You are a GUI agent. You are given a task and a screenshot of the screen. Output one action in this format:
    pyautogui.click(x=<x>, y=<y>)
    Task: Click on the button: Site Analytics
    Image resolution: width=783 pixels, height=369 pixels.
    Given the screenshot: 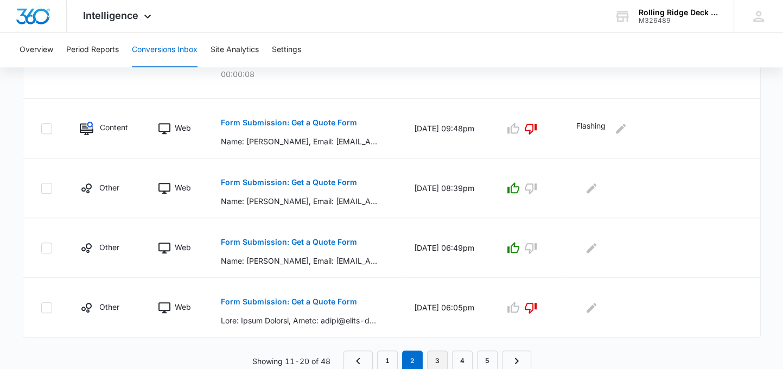 What is the action you would take?
    pyautogui.click(x=235, y=50)
    